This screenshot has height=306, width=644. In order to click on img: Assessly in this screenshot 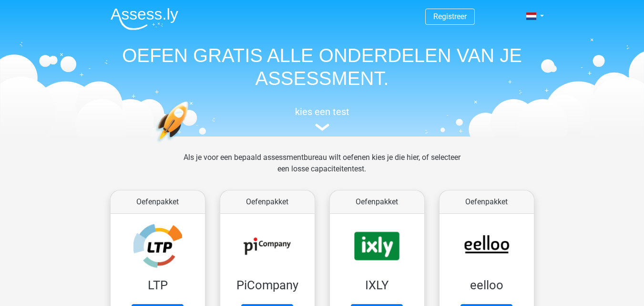, I will do `click(144, 18)`.